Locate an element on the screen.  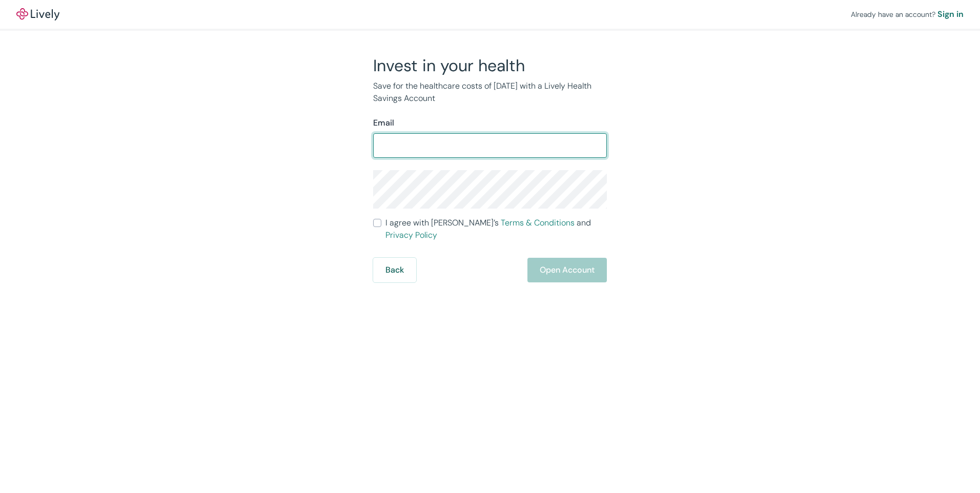
a: LivelyLively is located at coordinates (38, 14).